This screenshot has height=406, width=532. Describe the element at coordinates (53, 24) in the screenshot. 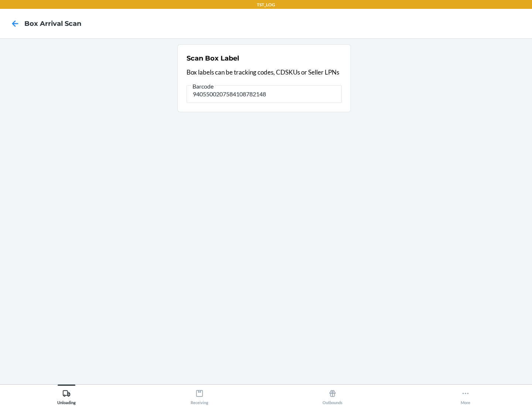

I see `h4: Box Arrival Scan` at that location.